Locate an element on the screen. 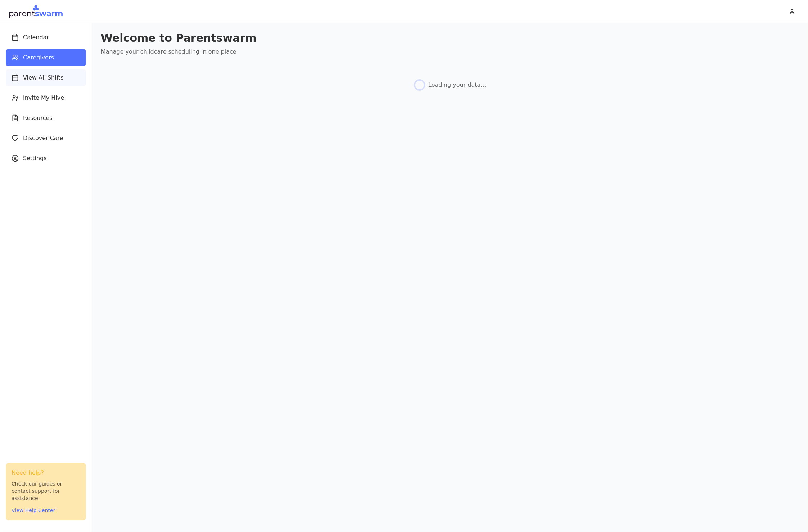 This screenshot has width=808, height=532. span: Calendar is located at coordinates (36, 37).